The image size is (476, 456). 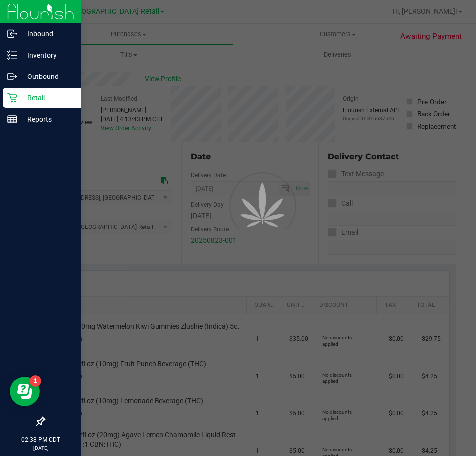 What do you see at coordinates (12, 76) in the screenshot?
I see `inline-svg: Outbound` at bounding box center [12, 76].